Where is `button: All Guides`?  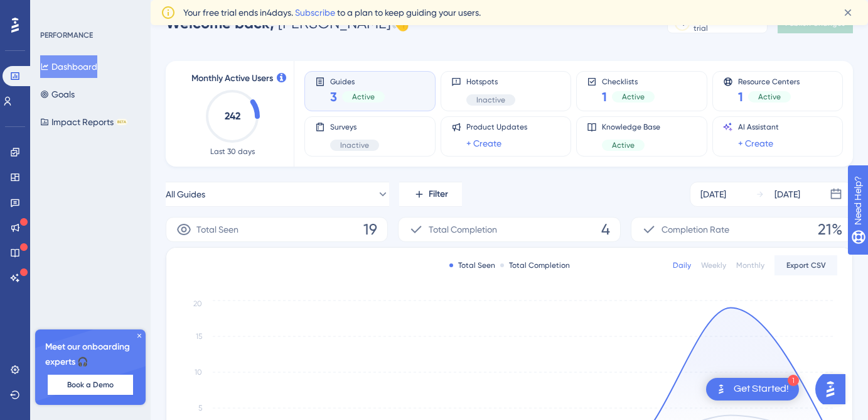
button: All Guides is located at coordinates (277, 194).